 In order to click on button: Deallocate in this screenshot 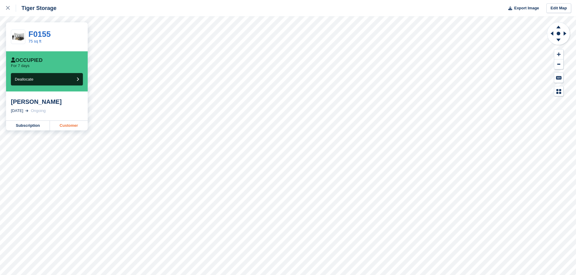, I will do `click(47, 79)`.